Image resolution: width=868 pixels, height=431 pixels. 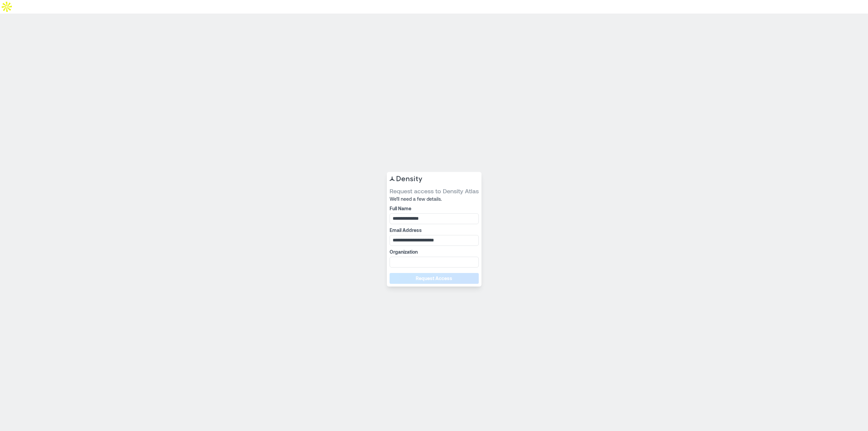 What do you see at coordinates (434, 279) in the screenshot?
I see `button: Request Access` at bounding box center [434, 279].